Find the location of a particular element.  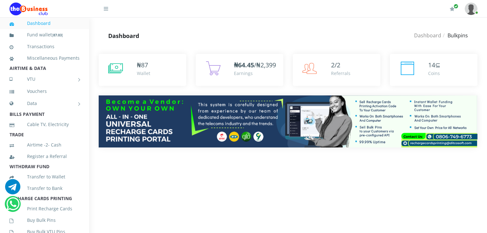

div: Coins is located at coordinates (435, 73).